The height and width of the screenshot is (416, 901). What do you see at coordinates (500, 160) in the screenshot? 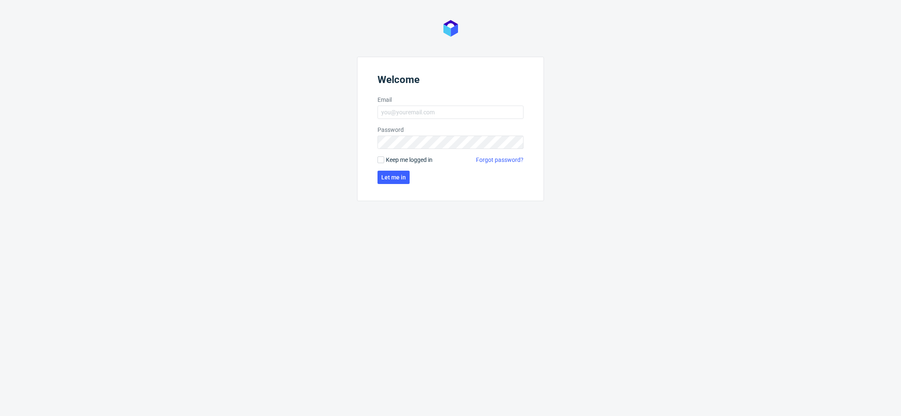
I see `a: Forgot password?` at bounding box center [500, 160].